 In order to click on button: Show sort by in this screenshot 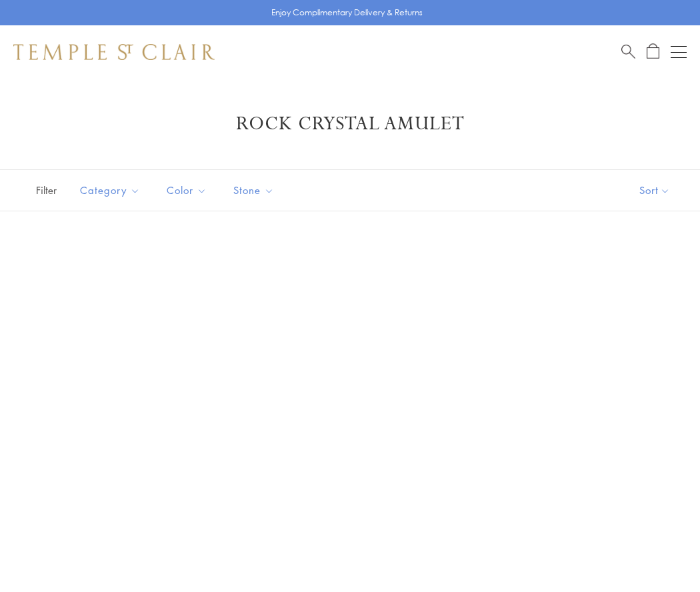, I will do `click(654, 190)`.